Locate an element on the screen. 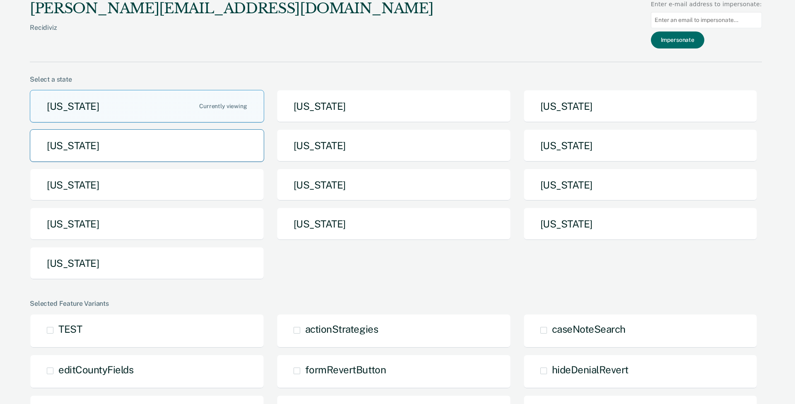  span: formRevertButton is located at coordinates (345, 369).